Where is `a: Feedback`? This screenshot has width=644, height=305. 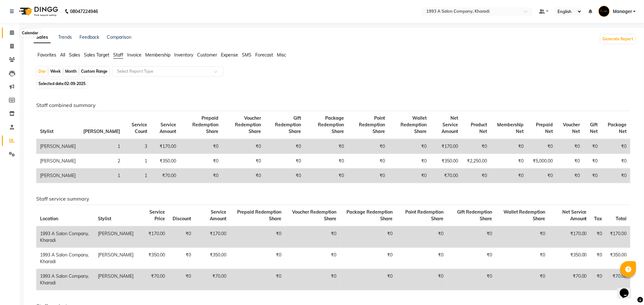 a: Feedback is located at coordinates (89, 37).